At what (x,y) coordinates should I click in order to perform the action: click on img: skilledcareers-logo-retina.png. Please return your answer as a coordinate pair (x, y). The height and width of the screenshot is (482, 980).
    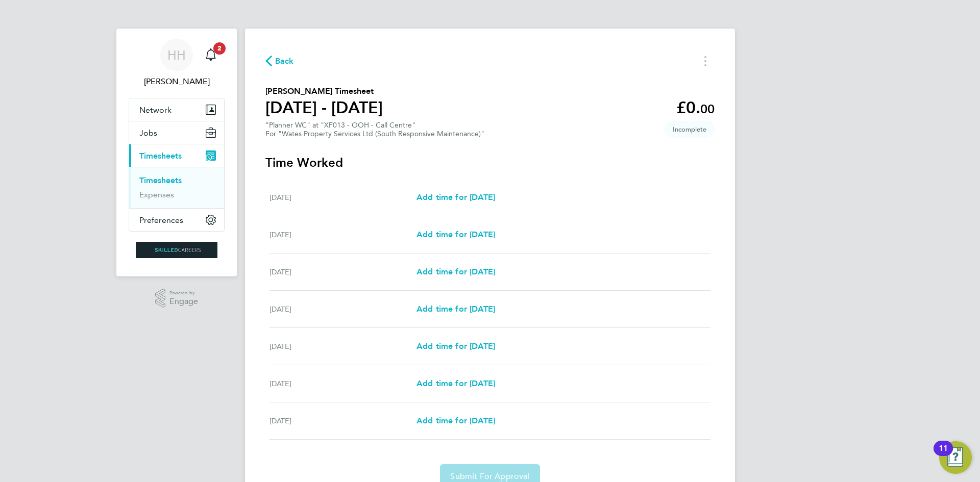
    Looking at the image, I should click on (177, 250).